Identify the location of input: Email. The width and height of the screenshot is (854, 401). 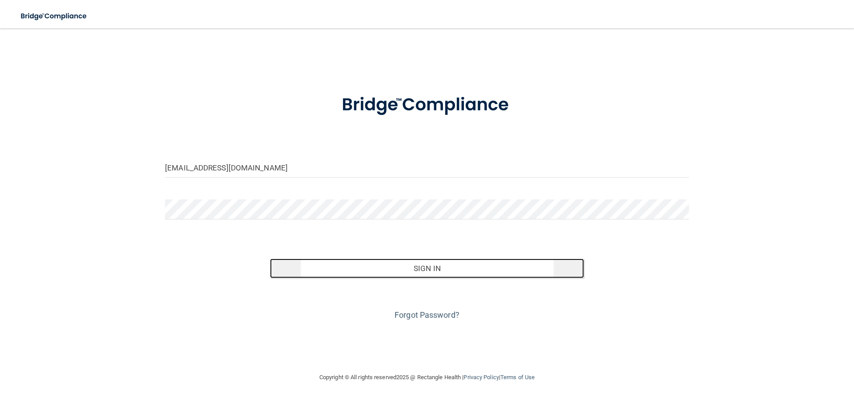
(427, 167).